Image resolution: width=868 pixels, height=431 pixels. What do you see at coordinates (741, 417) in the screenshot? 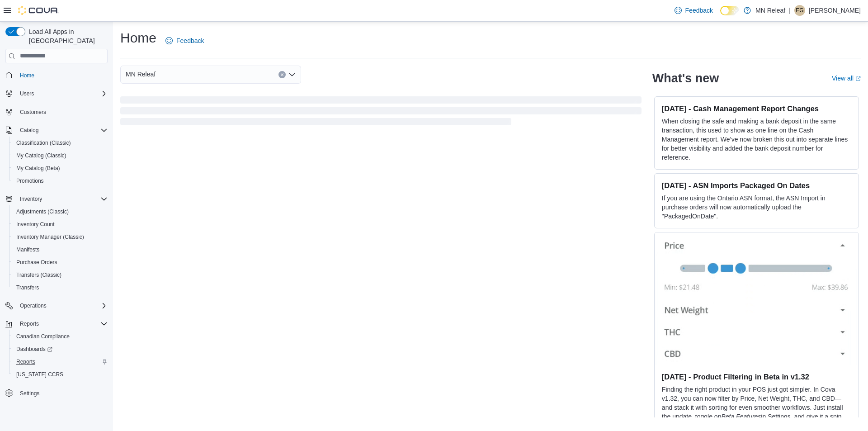
I see `em: Beta Features` at bounding box center [741, 417].